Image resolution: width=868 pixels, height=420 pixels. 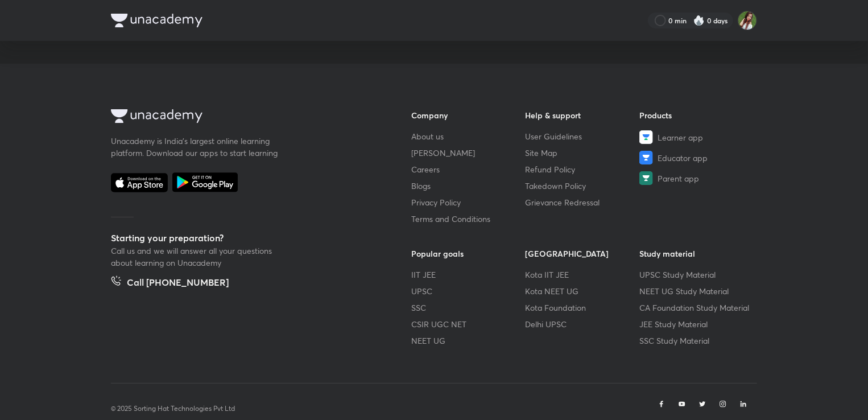 I want to click on span: Parent app, so click(x=678, y=178).